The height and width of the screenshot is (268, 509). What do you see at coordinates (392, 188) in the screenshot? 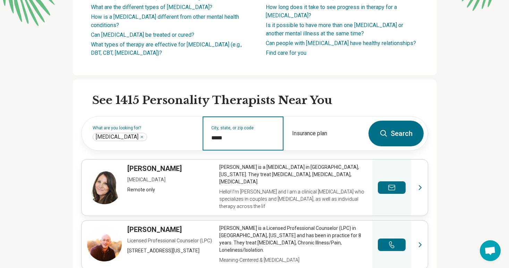
I see `button: Send a message` at bounding box center [392, 188].